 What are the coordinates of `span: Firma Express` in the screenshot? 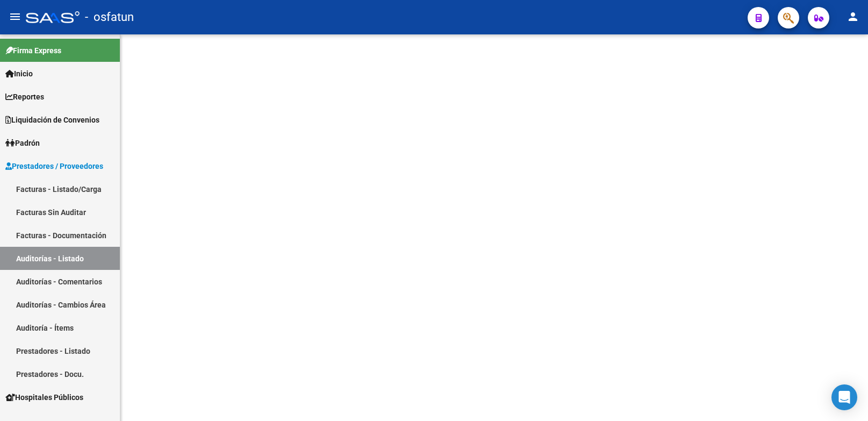 It's located at (33, 51).